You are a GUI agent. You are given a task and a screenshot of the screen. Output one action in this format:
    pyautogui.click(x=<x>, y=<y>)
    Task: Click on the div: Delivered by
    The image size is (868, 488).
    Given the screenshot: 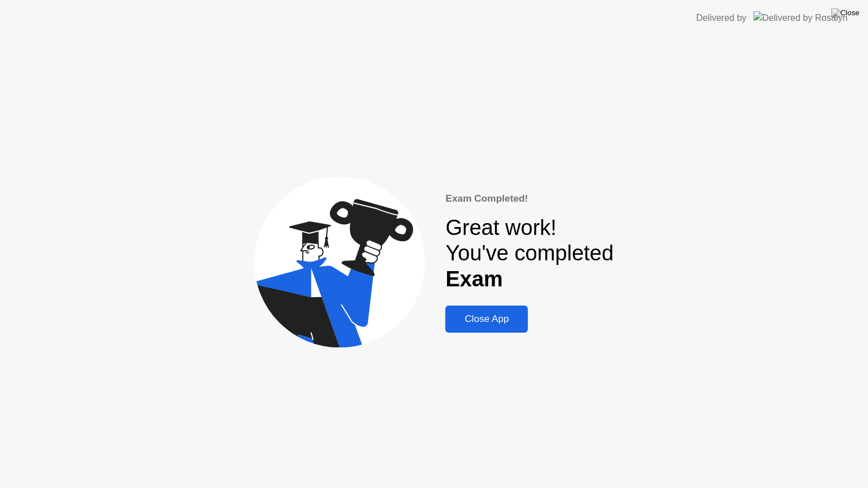 What is the action you would take?
    pyautogui.click(x=721, y=18)
    